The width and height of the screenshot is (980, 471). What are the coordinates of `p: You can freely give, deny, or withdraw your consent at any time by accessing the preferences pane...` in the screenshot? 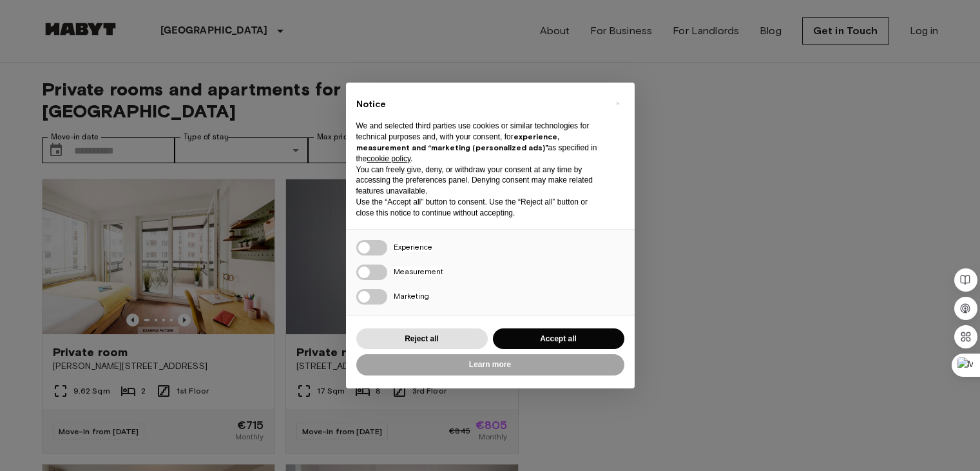 It's located at (480, 180).